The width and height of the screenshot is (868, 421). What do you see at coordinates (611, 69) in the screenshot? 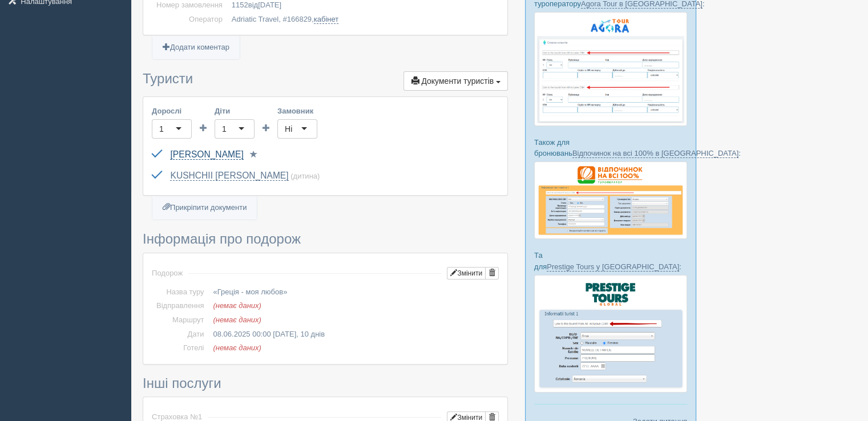
I see `img: agora-tour-%D1%84%D0%BE%D1%80%D0%BC%D0%B0-%D0%B1%D1%80%D0%BE%D0%BD%D1%8E%D0%B2%D0%B0%D0%BD%D0%BD%...` at bounding box center [611, 69].